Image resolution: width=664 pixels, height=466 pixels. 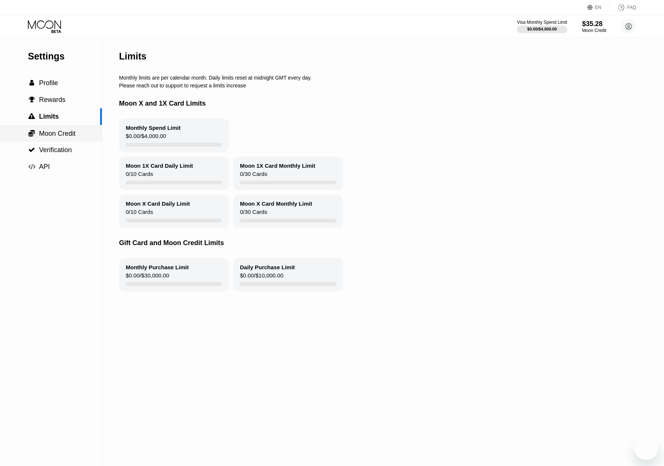 I want to click on div: Moon 1X Card Daily Limit, so click(x=159, y=166).